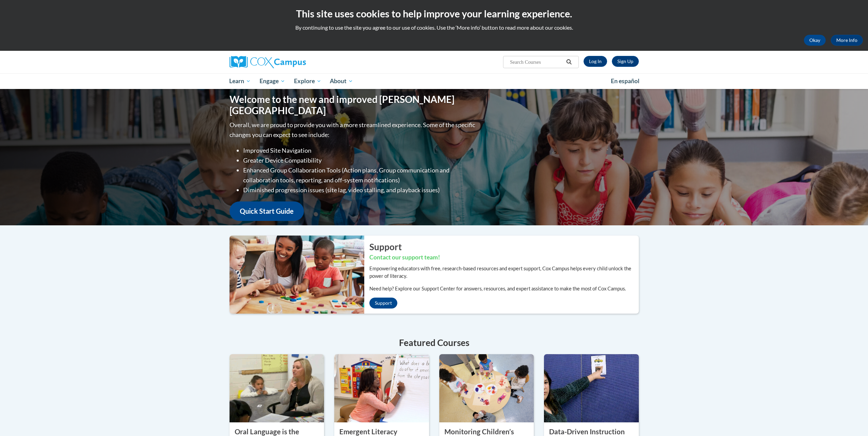 The width and height of the screenshot is (868, 436). What do you see at coordinates (434, 27) in the screenshot?
I see `p: By continuing to use the site you agree to our use of cookies. Use the ‘More info’ button to read...` at bounding box center [434, 27].